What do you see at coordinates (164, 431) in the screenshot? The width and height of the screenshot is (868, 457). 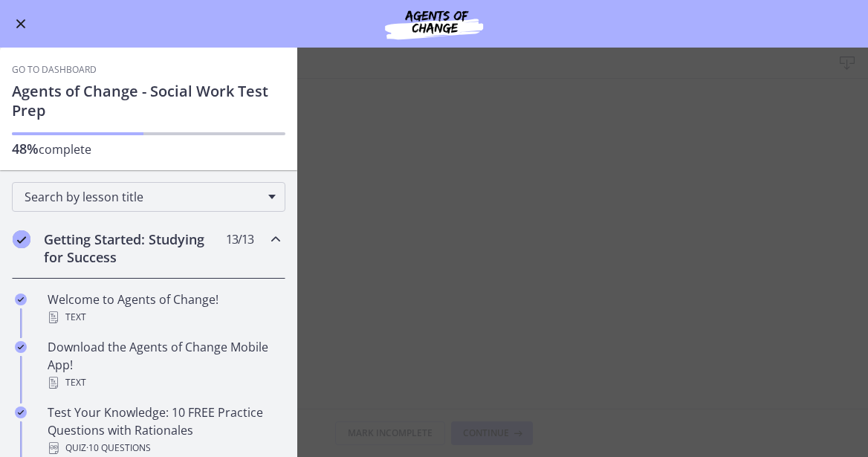 I see `div: Test Your Knowledge: 10 FREE Practice Questions with Rationales` at bounding box center [164, 431].